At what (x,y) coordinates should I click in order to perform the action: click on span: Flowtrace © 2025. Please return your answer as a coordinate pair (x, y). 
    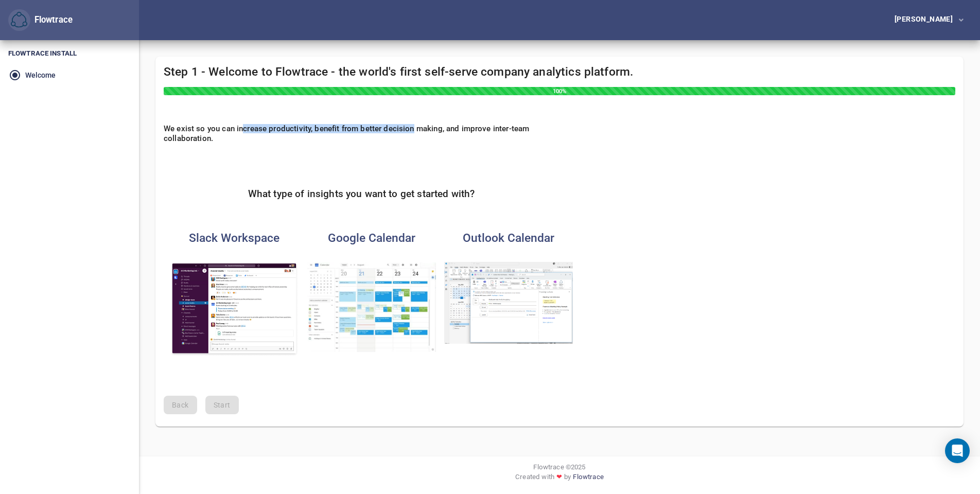
    Looking at the image, I should click on (559, 467).